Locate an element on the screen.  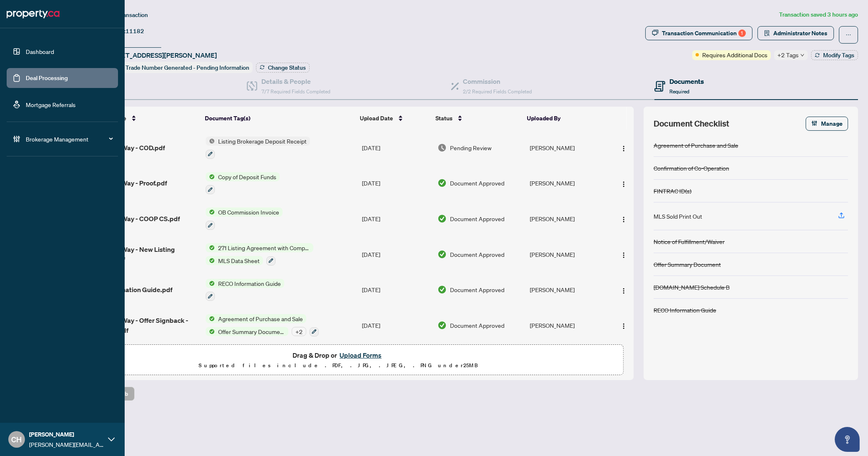
button: Status IconOB Commission Invoice is located at coordinates (244, 218).